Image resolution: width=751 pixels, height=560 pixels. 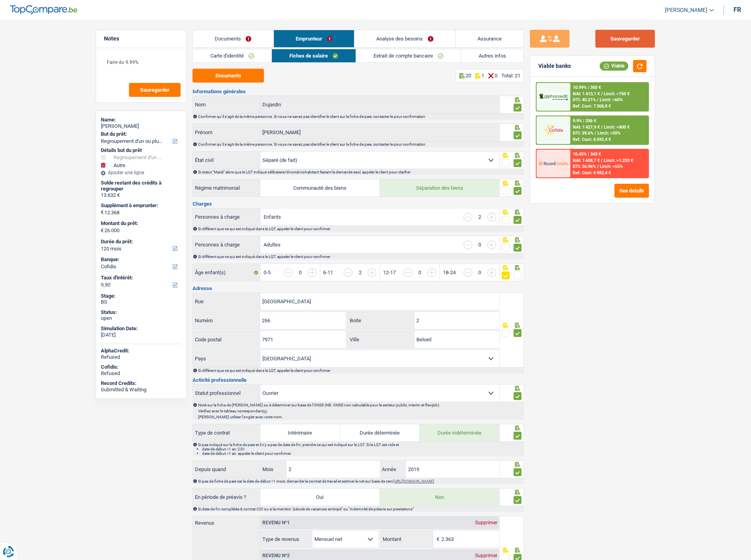 I want to click on div: Simulation Date:, so click(x=141, y=328).